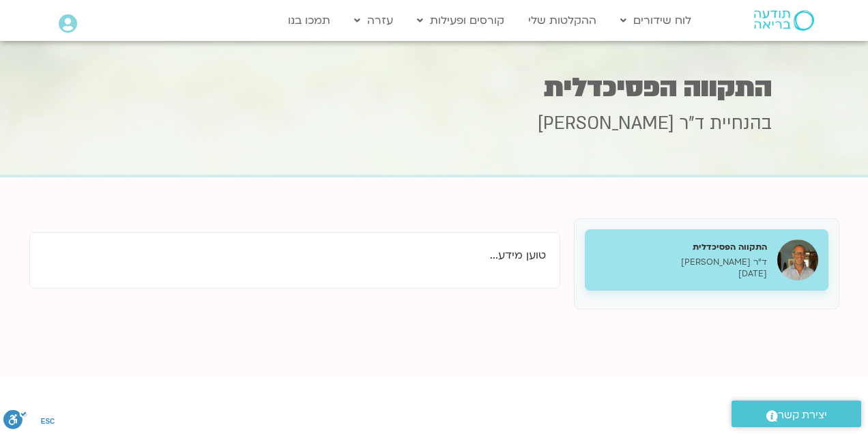 The height and width of the screenshot is (434, 868). Describe the element at coordinates (295, 255) in the screenshot. I see `p: טוען מידע...` at that location.